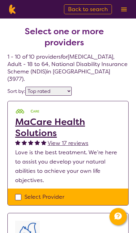 Image resolution: width=136 pixels, height=233 pixels. I want to click on label: Sort by:, so click(16, 91).